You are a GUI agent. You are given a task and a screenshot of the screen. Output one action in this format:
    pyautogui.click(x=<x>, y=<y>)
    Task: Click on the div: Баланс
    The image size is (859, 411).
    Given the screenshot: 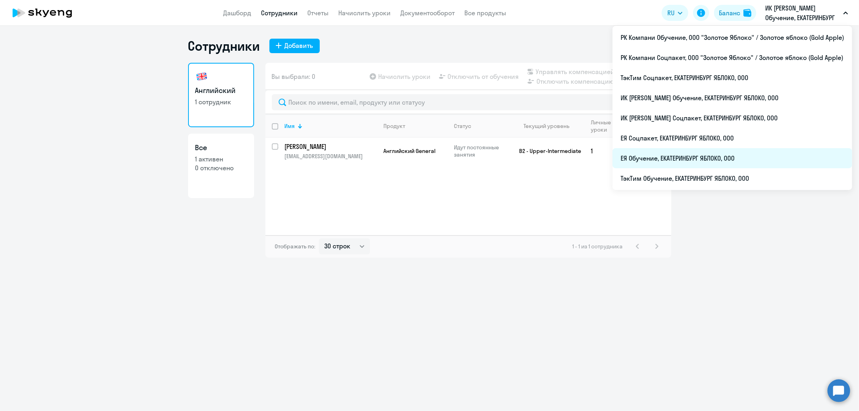 What is the action you would take?
    pyautogui.click(x=730, y=13)
    